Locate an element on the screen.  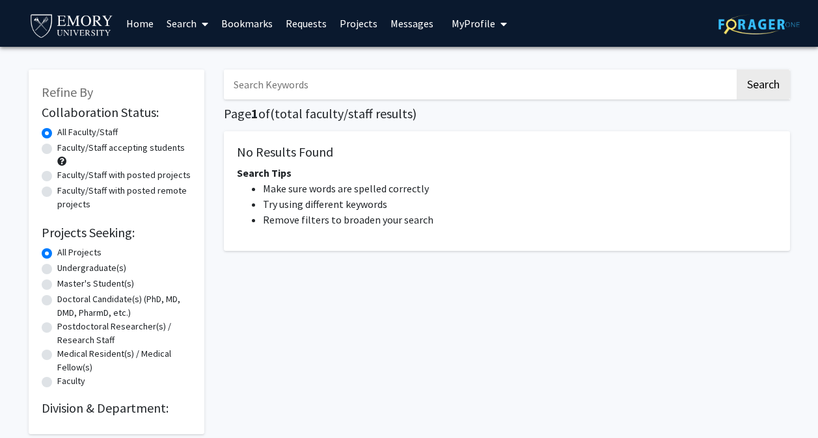
li: Make sure words are spelled correctly is located at coordinates (520, 189).